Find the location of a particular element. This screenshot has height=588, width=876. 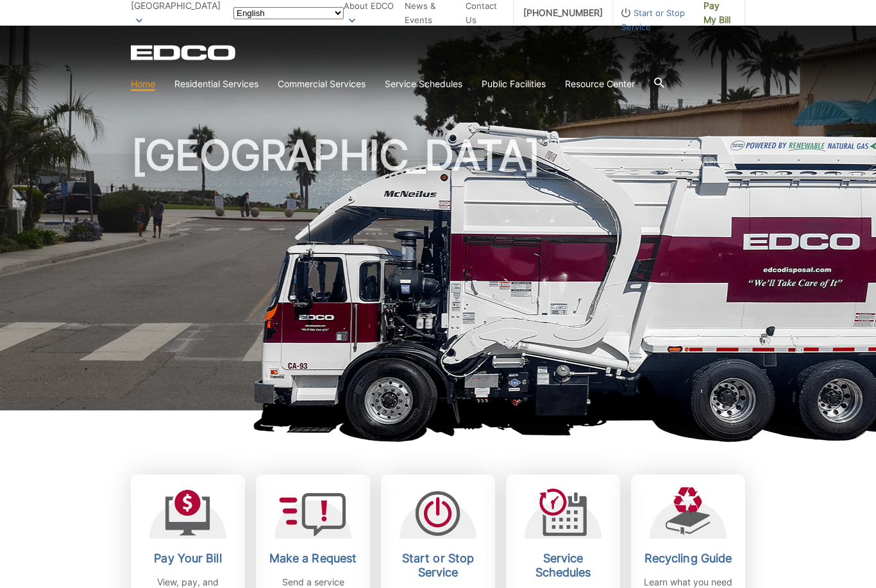

h2: Recycling Guide is located at coordinates (688, 559).